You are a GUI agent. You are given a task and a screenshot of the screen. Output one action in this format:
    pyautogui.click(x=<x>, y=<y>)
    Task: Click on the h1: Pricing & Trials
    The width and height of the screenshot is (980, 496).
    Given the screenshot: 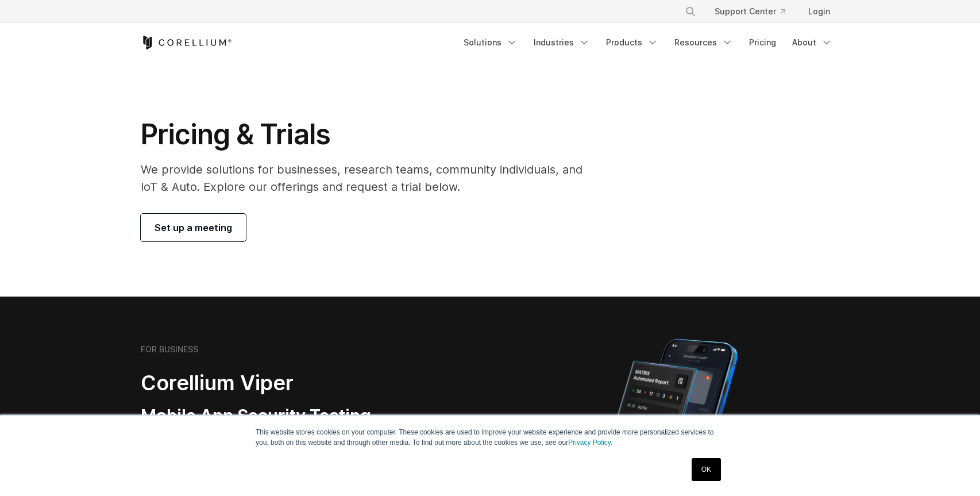 What is the action you would take?
    pyautogui.click(x=369, y=134)
    